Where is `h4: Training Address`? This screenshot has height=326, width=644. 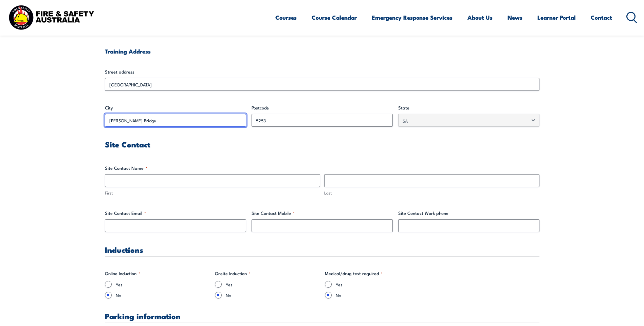 h4: Training Address is located at coordinates (322, 51).